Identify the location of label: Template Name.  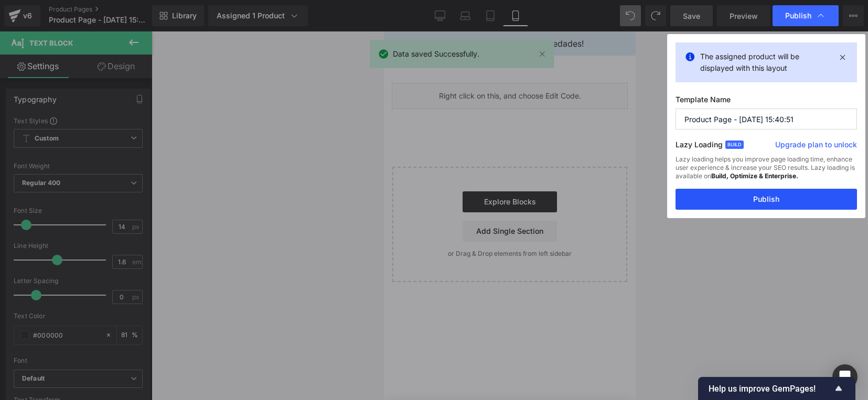
(767, 101).